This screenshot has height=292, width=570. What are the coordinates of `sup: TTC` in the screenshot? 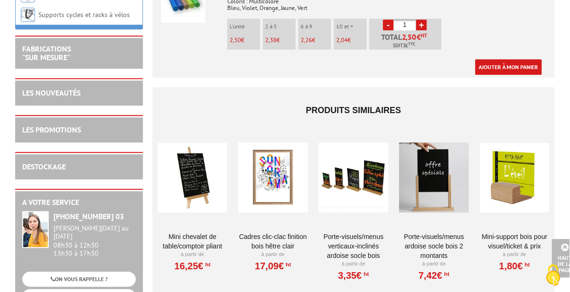 It's located at (412, 44).